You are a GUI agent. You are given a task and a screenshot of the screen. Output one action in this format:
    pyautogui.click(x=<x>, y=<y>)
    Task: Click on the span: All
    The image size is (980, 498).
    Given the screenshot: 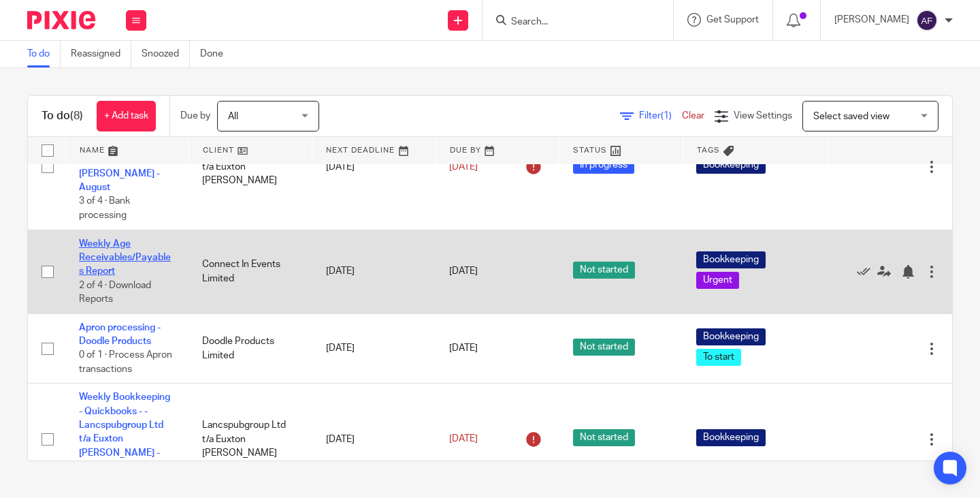 What is the action you would take?
    pyautogui.click(x=233, y=116)
    